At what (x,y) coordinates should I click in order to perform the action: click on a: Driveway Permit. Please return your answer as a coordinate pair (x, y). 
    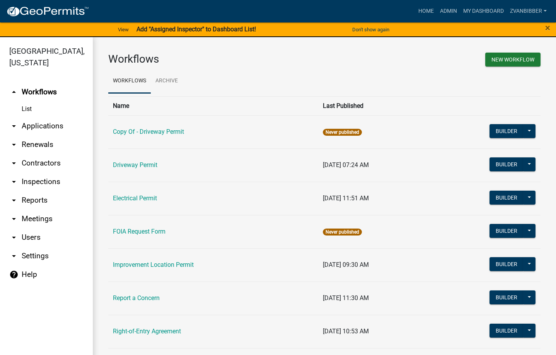
    Looking at the image, I should click on (135, 165).